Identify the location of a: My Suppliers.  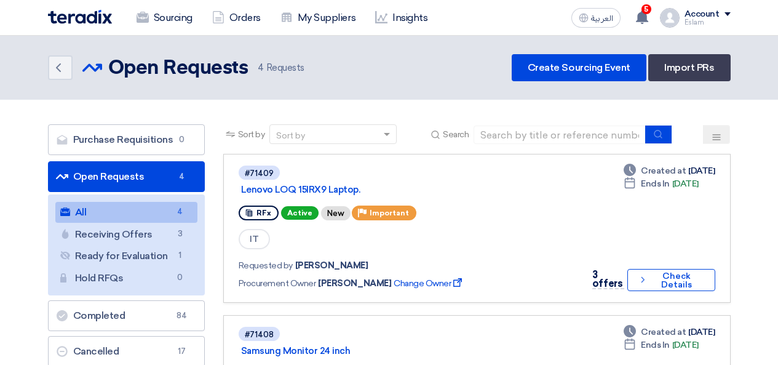
(318, 18).